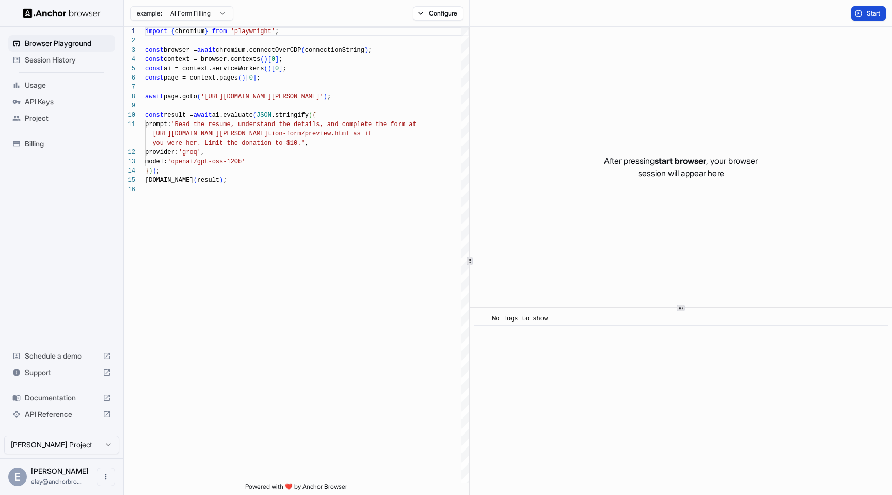 Image resolution: width=892 pixels, height=495 pixels. What do you see at coordinates (179, 115) in the screenshot?
I see `span: result =` at bounding box center [179, 115].